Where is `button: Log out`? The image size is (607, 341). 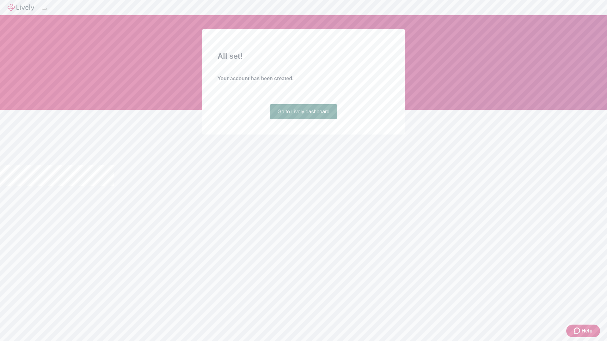 button: Log out is located at coordinates (44, 9).